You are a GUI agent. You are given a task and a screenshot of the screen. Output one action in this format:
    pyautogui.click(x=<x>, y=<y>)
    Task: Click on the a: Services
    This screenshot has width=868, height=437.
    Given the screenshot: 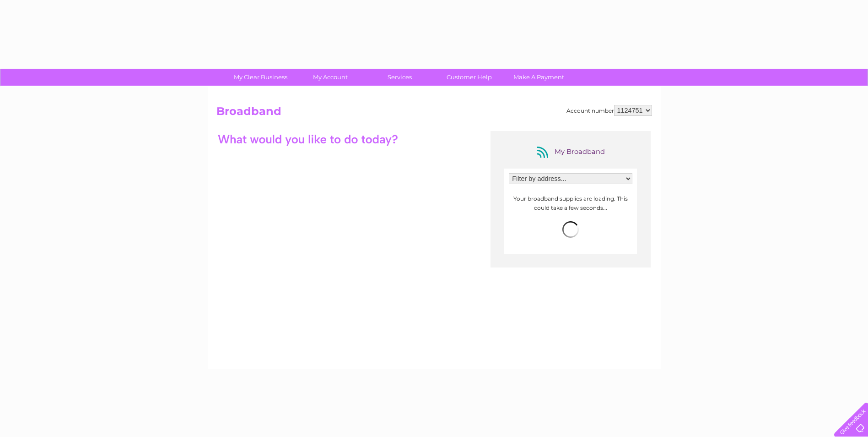 What is the action you would take?
    pyautogui.click(x=399, y=77)
    